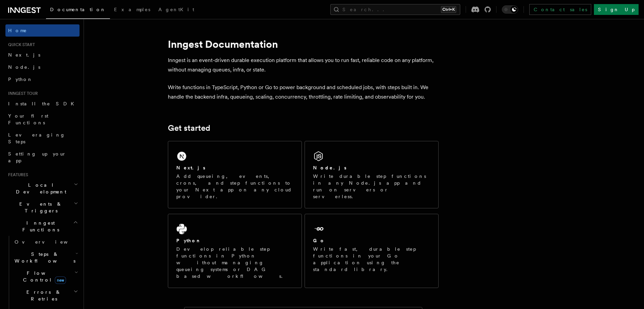 The height and width of the screenshot is (309, 644). I want to click on span: Overview, so click(50, 242).